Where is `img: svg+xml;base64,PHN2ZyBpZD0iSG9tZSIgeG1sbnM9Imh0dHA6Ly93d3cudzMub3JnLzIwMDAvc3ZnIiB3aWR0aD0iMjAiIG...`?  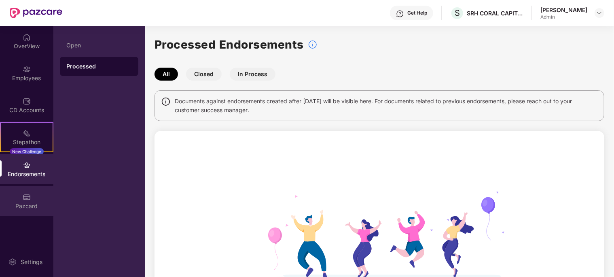 img: svg+xml;base64,PHN2ZyBpZD0iSG9tZSIgeG1sbnM9Imh0dHA6Ly93d3cudzMub3JnLzIwMDAvc3ZnIiB3aWR0aD0iMjAiIG... is located at coordinates (27, 37).